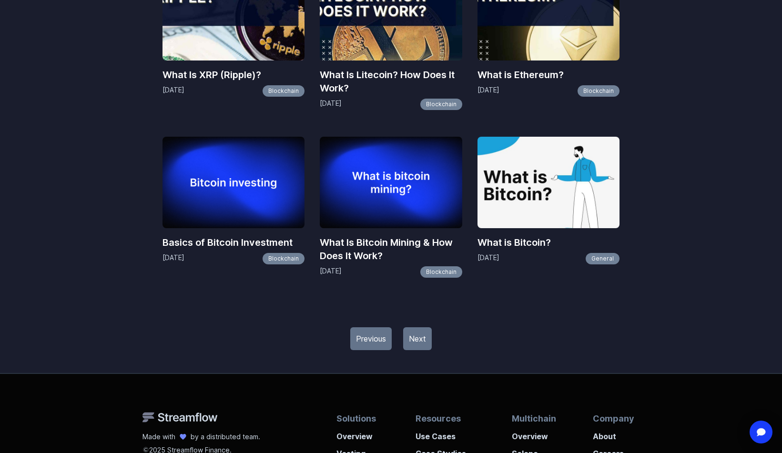 The width and height of the screenshot is (782, 453). I want to click on p: Made with, so click(159, 437).